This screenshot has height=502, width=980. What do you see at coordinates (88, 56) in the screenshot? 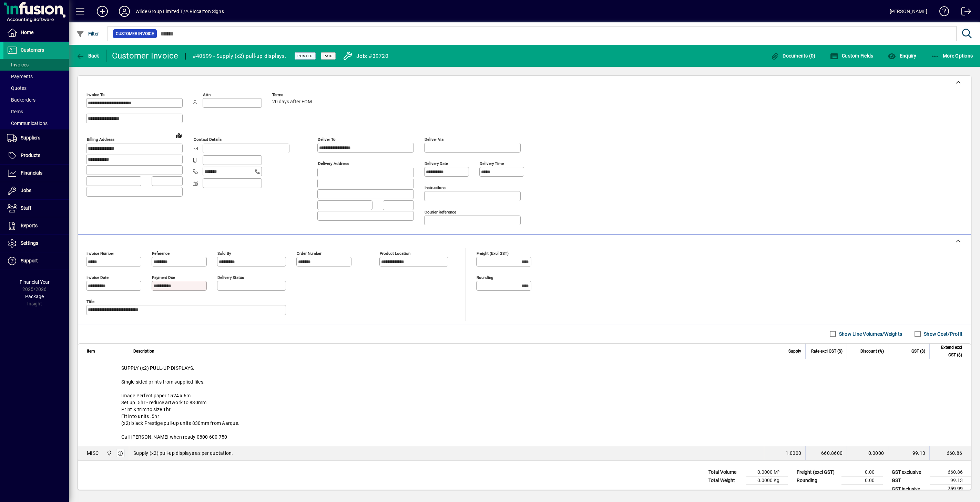
I see `app-page-header-button: Back` at bounding box center [88, 56].